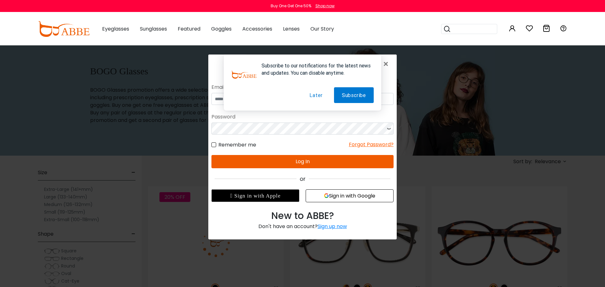 The height and width of the screenshot is (287, 605). What do you see at coordinates (94, 107) in the screenshot?
I see `button: Log In` at bounding box center [94, 107].